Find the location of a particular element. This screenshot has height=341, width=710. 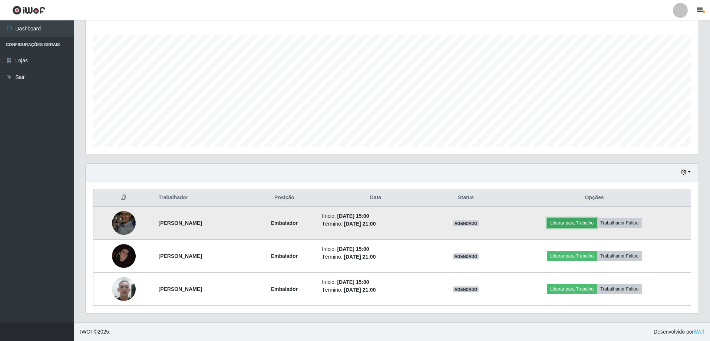

img: 1754262988923.jpeg is located at coordinates (124, 256).